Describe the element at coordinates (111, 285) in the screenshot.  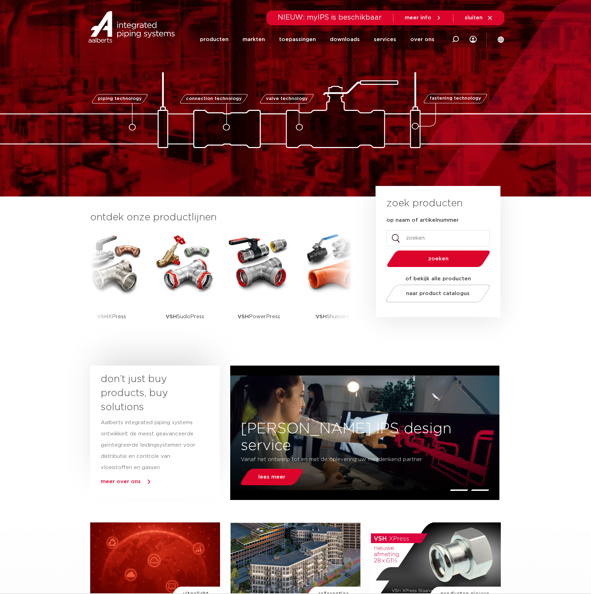
I see `a: VSHXPress` at that location.